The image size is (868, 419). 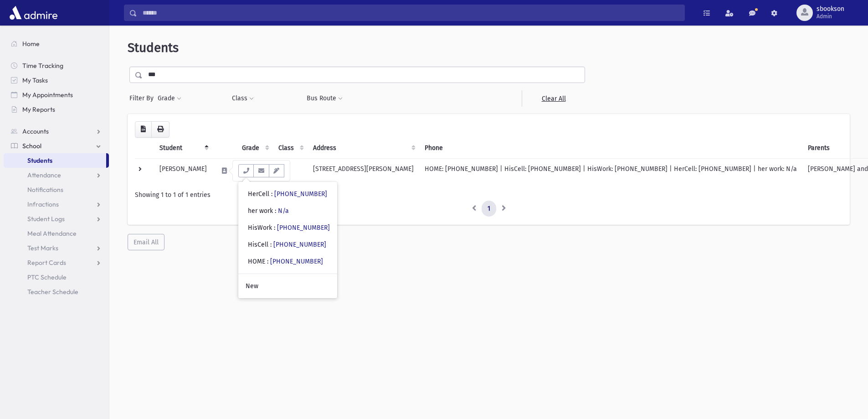 What do you see at coordinates (143, 130) in the screenshot?
I see `button: CSV` at bounding box center [143, 130].